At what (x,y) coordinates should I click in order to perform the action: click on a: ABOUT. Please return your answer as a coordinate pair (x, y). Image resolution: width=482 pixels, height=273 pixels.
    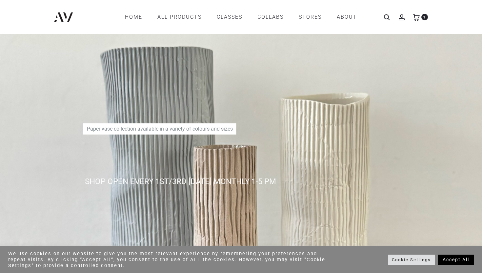
    Looking at the image, I should click on (347, 17).